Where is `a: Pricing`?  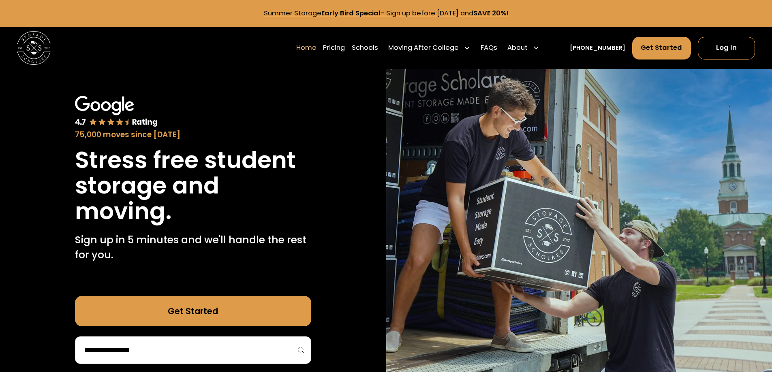
a: Pricing is located at coordinates (334, 48).